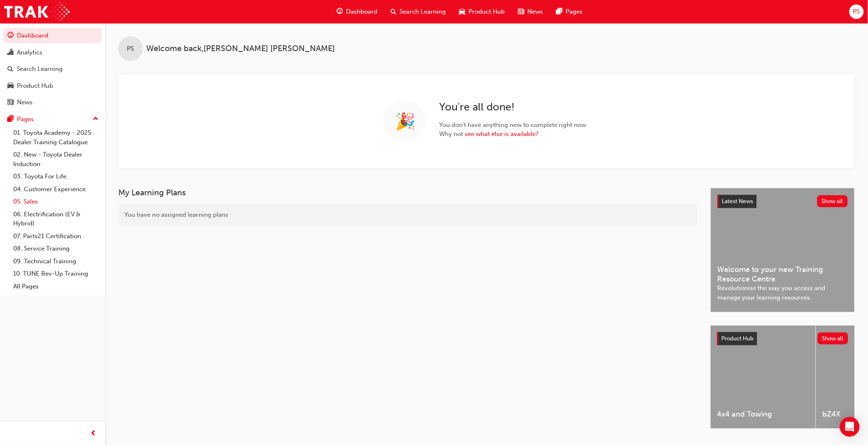  I want to click on span: You don't have anything new to complete right now., so click(513, 125).